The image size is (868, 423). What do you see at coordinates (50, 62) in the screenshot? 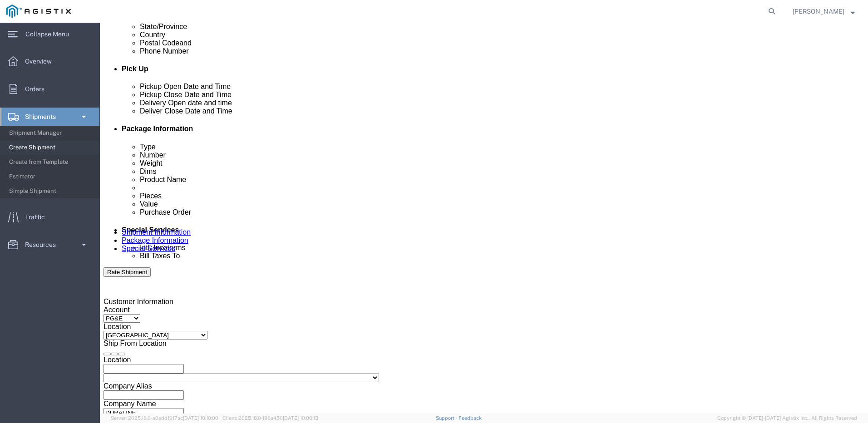
I see `a: Overview` at bounding box center [50, 62].